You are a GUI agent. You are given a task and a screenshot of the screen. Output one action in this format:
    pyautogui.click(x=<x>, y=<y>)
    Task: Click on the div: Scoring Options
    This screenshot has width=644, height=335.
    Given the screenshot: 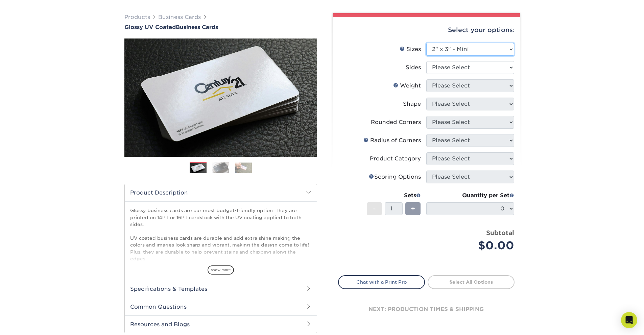 What is the action you would take?
    pyautogui.click(x=395, y=177)
    